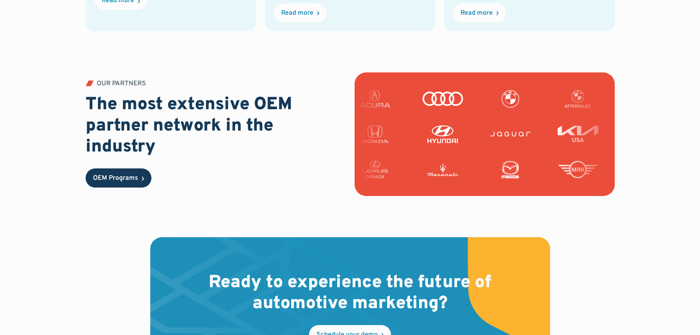 The width and height of the screenshot is (700, 335). I want to click on img: Audi, so click(464, 99).